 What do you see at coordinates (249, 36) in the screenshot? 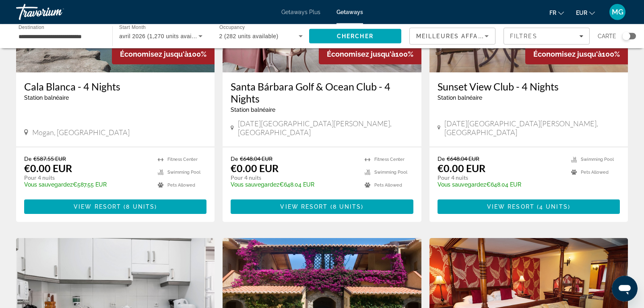
I see `span: 2 (282 units available)` at bounding box center [249, 36].